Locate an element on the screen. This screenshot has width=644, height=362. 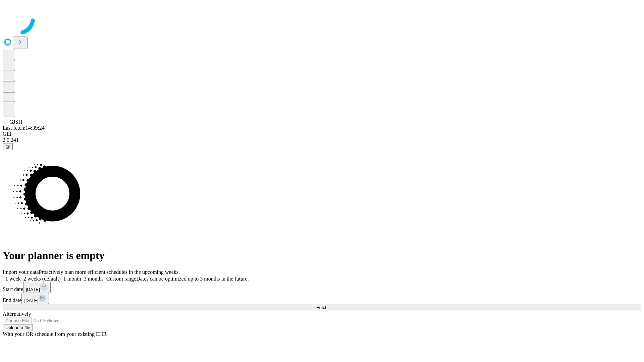
span: 3 months is located at coordinates (94, 279).